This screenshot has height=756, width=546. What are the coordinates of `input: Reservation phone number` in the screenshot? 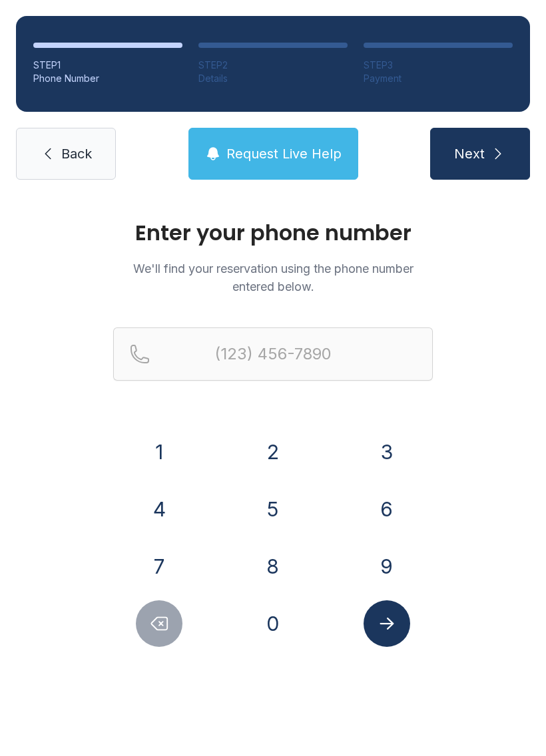 It's located at (273, 354).